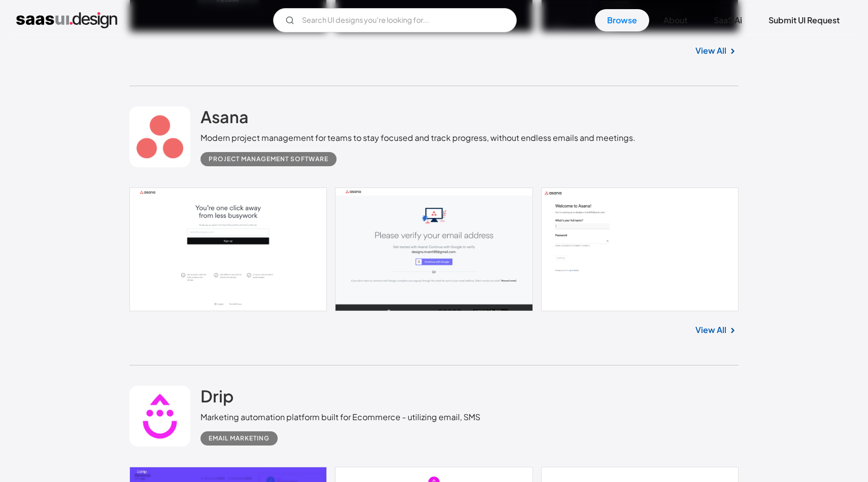 Image resolution: width=868 pixels, height=482 pixels. I want to click on a: SaaS Ai, so click(728, 20).